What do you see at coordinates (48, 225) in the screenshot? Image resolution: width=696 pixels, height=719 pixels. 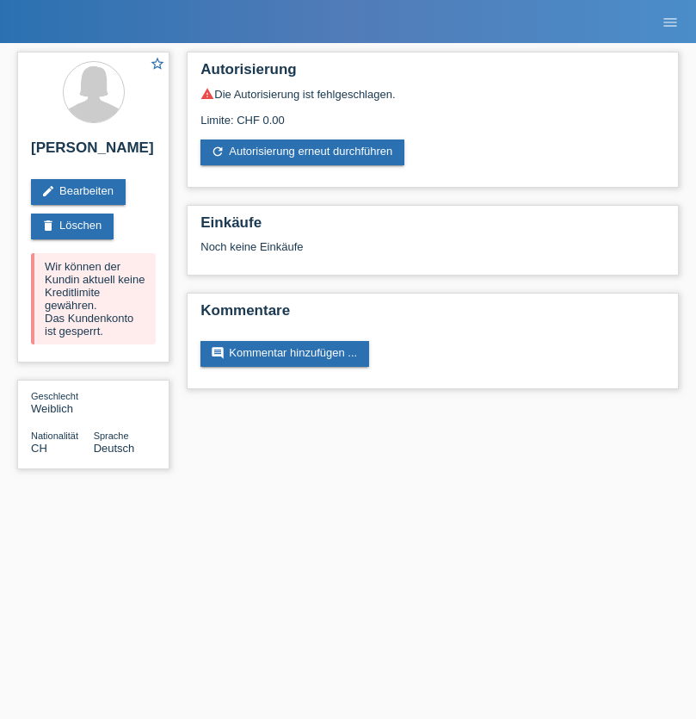 I see `i: delete` at bounding box center [48, 225].